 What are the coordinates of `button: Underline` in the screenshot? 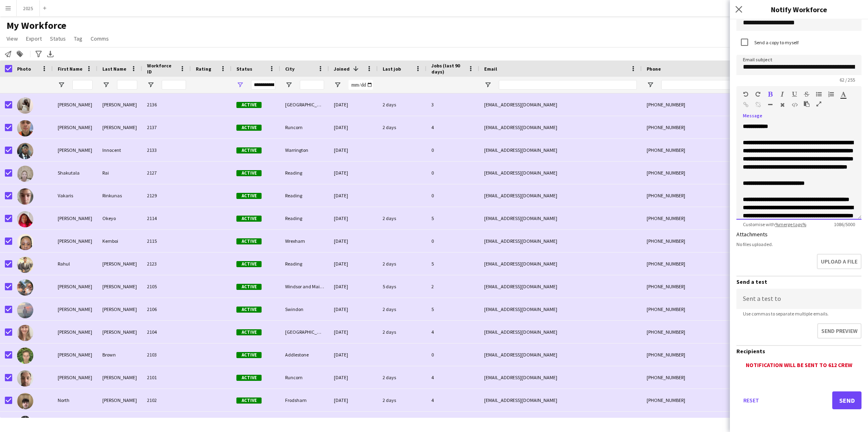 It's located at (794, 94).